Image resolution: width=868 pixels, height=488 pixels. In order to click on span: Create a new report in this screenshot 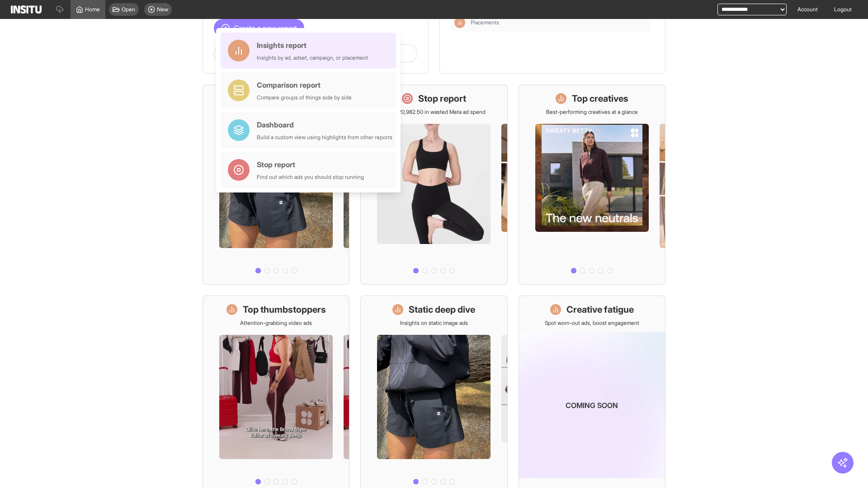, I will do `click(265, 28)`.